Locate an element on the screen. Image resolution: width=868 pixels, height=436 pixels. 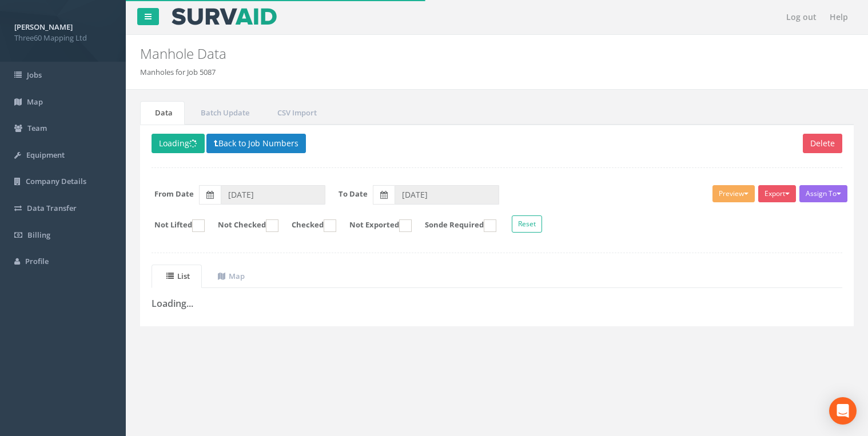
span: Map is located at coordinates (35, 102).